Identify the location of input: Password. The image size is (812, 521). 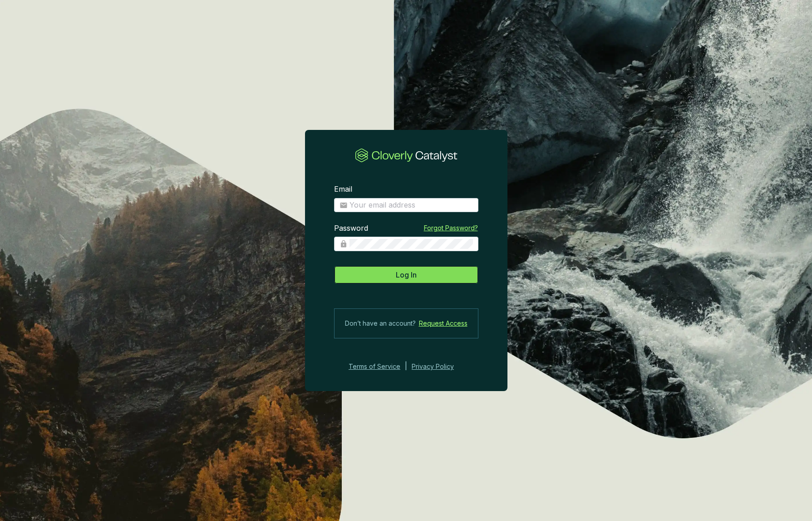
(411, 244).